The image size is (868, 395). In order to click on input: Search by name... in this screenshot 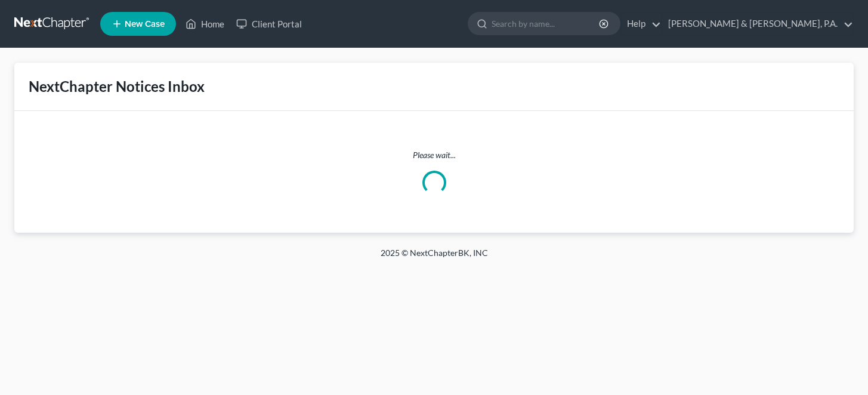, I will do `click(545, 23)`.